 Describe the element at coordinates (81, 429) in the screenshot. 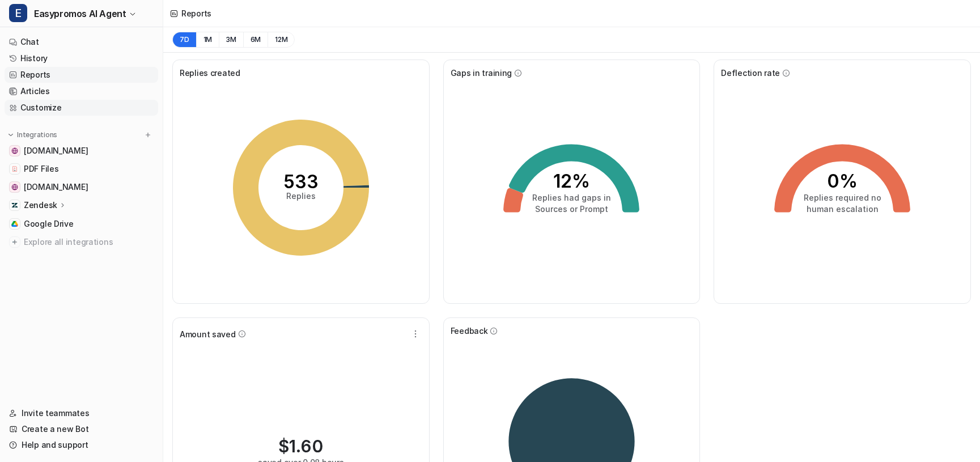

I see `a: Create a new Bot` at that location.